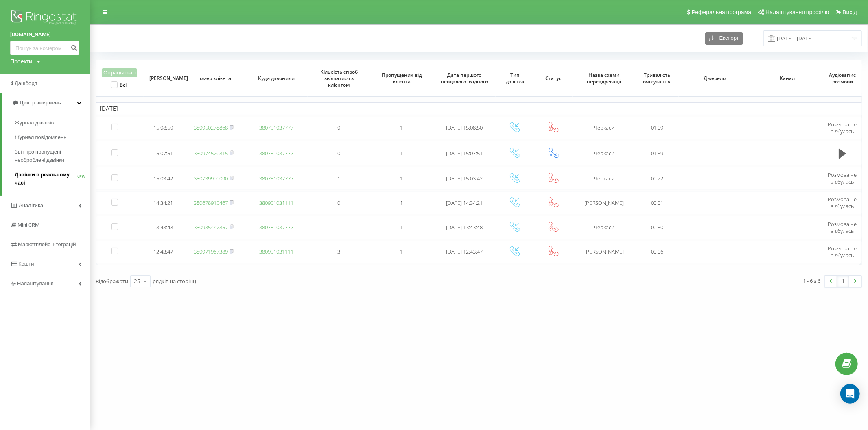 The height and width of the screenshot is (430, 868). I want to click on td: 00:22, so click(657, 179).